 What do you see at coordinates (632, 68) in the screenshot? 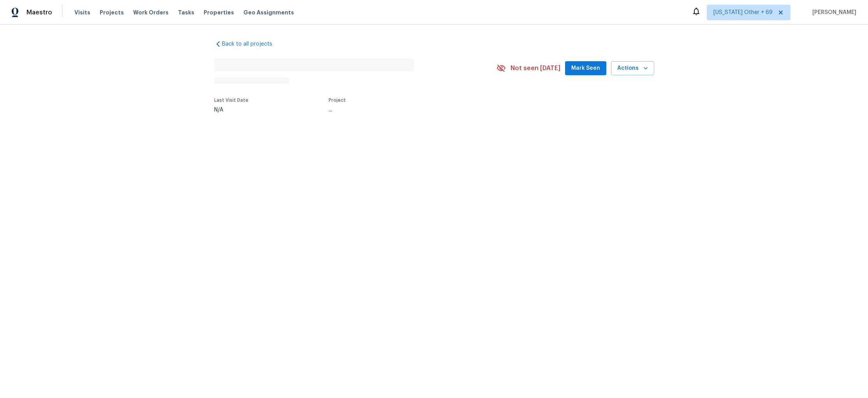
I see `span: Actions` at bounding box center [632, 68].